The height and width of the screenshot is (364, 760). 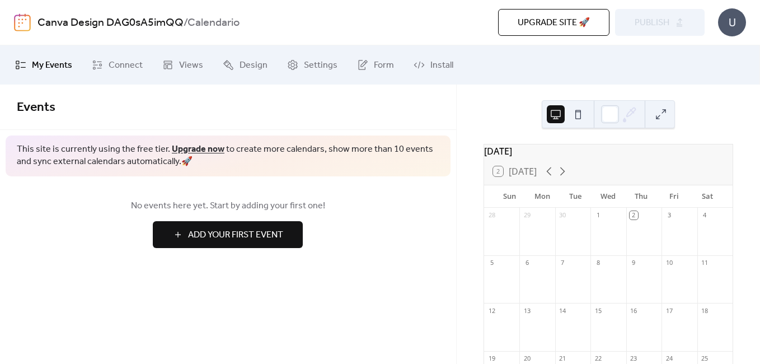 I want to click on span: Form, so click(x=384, y=65).